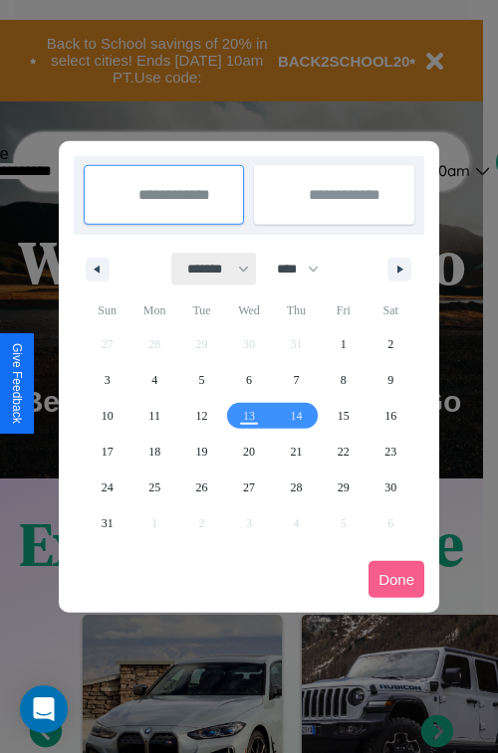 The width and height of the screenshot is (498, 753). I want to click on button: 21, so click(296, 452).